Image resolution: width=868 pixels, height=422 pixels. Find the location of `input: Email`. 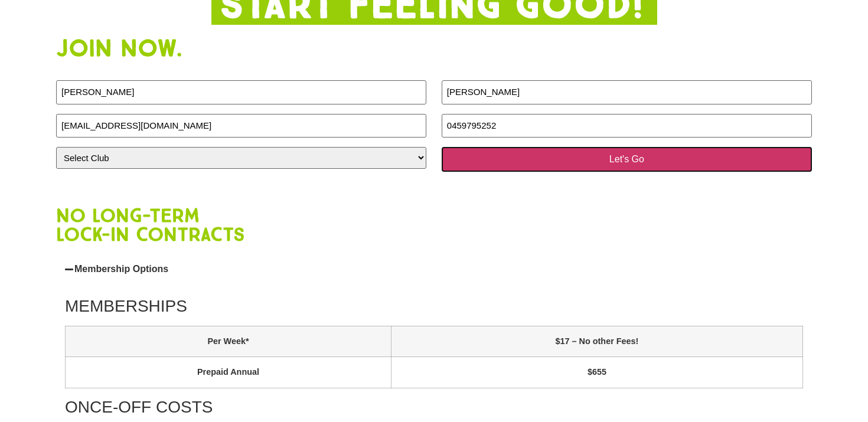

input: Email is located at coordinates (241, 125).